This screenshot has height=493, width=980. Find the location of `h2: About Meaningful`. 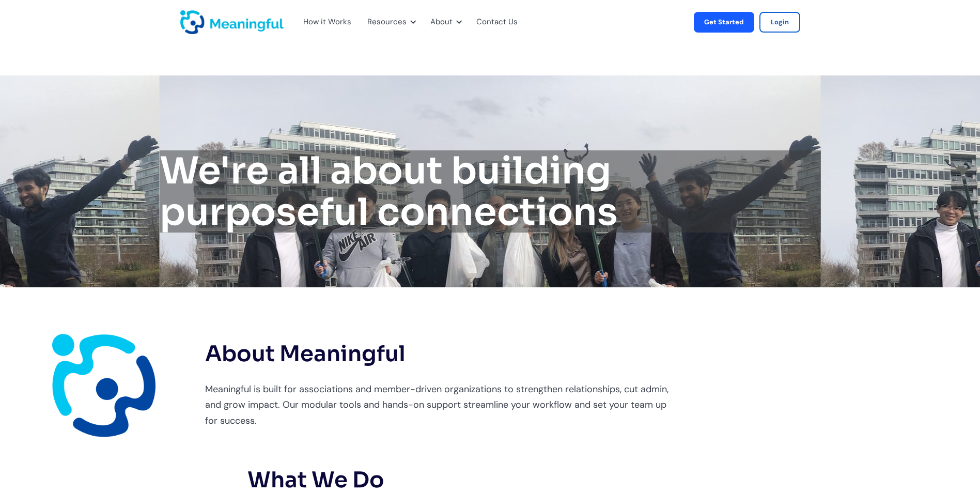

h2: About Meaningful is located at coordinates (438, 354).